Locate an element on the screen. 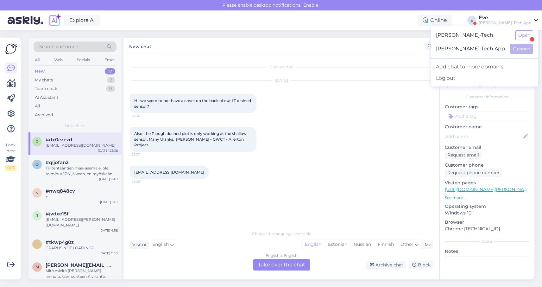 The image size is (542, 287). span: q is located at coordinates (37, 164).